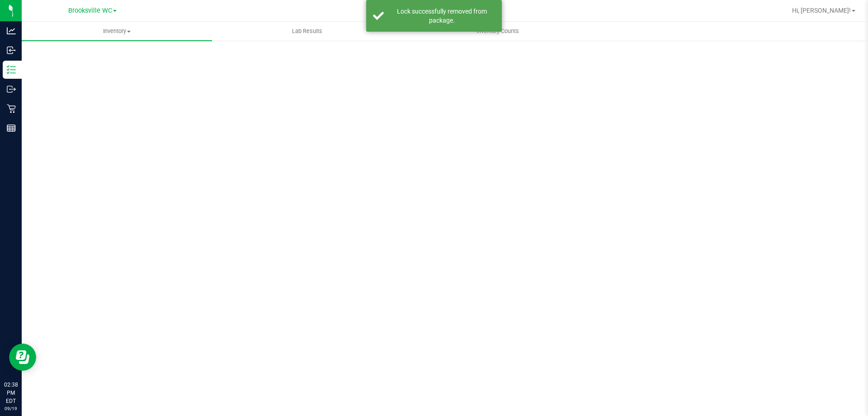 The height and width of the screenshot is (416, 868). I want to click on inline-svg: Outbound, so click(11, 89).